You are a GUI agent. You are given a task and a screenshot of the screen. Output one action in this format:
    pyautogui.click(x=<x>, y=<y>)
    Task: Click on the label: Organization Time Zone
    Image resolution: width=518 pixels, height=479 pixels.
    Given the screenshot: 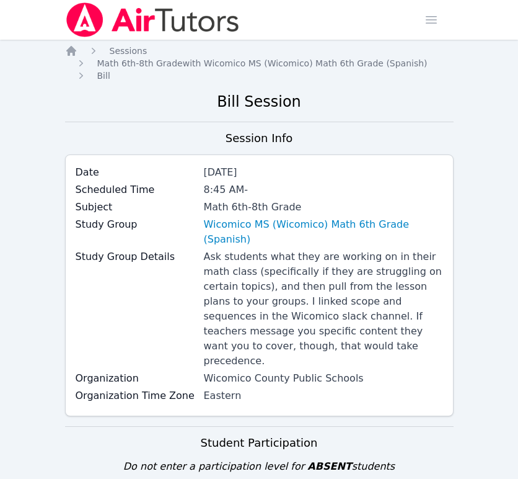 What is the action you would take?
    pyautogui.click(x=136, y=396)
    